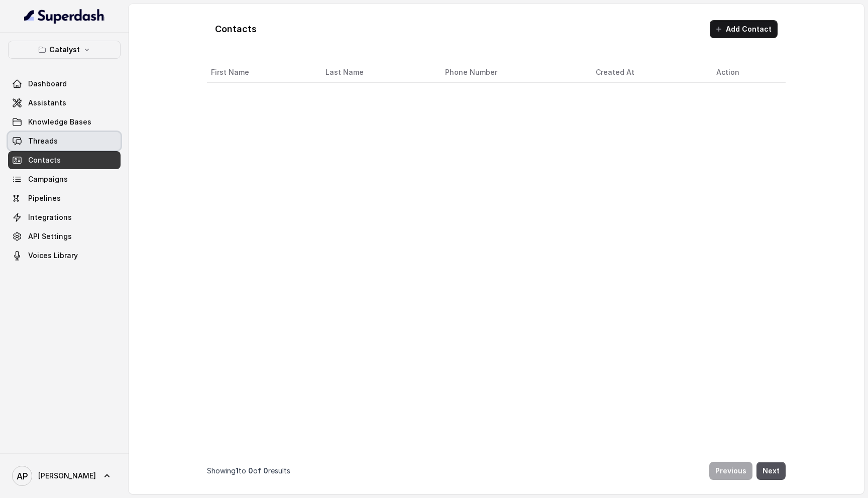  What do you see at coordinates (64, 141) in the screenshot?
I see `a: Threads` at bounding box center [64, 141].